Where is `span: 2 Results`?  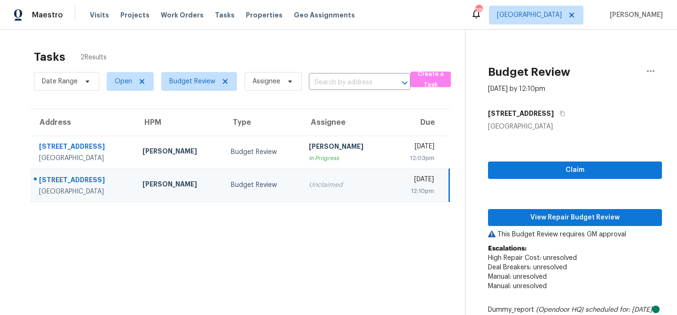
span: 2 Results is located at coordinates (94, 57).